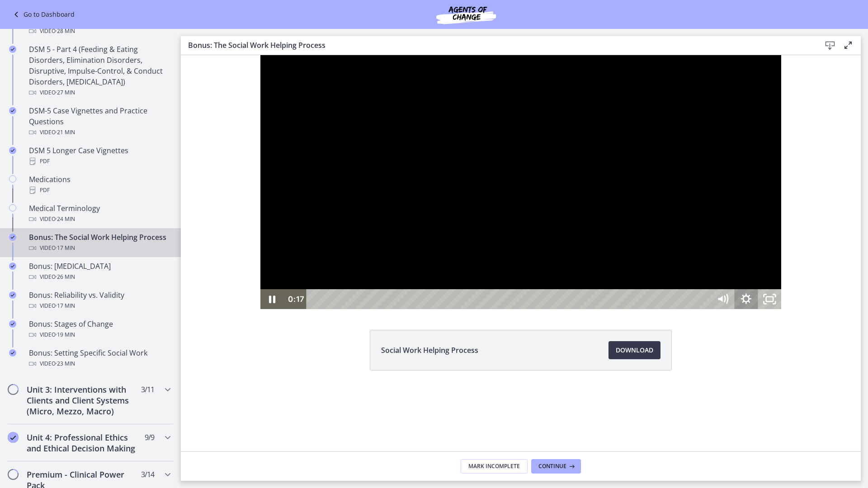  Describe the element at coordinates (634, 350) in the screenshot. I see `span: Download` at that location.